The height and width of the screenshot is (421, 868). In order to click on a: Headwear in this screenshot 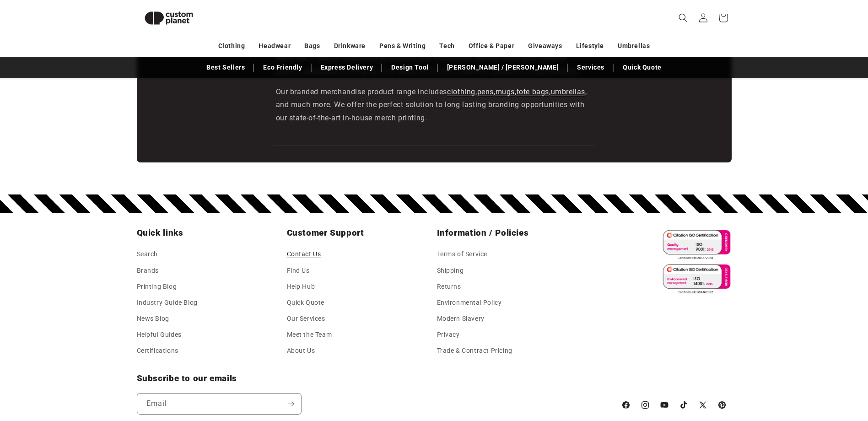, I will do `click(274, 46)`.